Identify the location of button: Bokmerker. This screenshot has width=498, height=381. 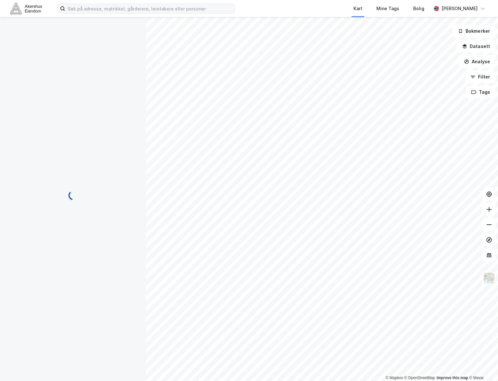
(474, 31).